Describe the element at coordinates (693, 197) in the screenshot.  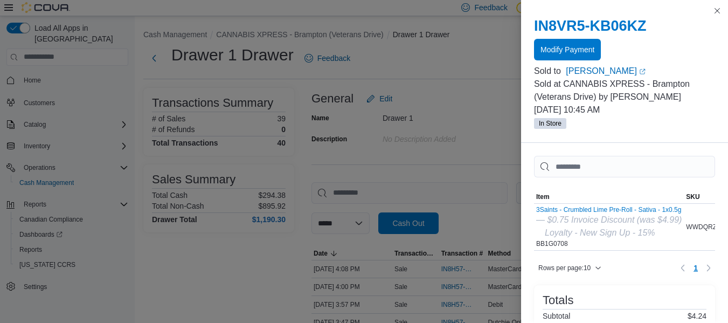
I see `span: SKU` at that location.